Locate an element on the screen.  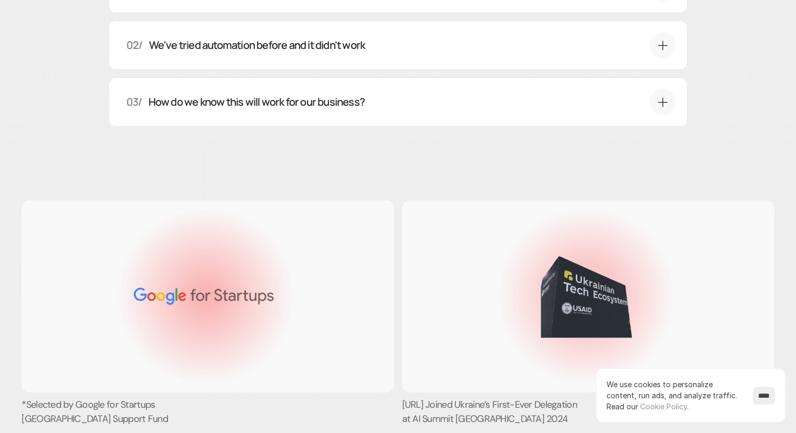
p: 02/ is located at coordinates (134, 45).